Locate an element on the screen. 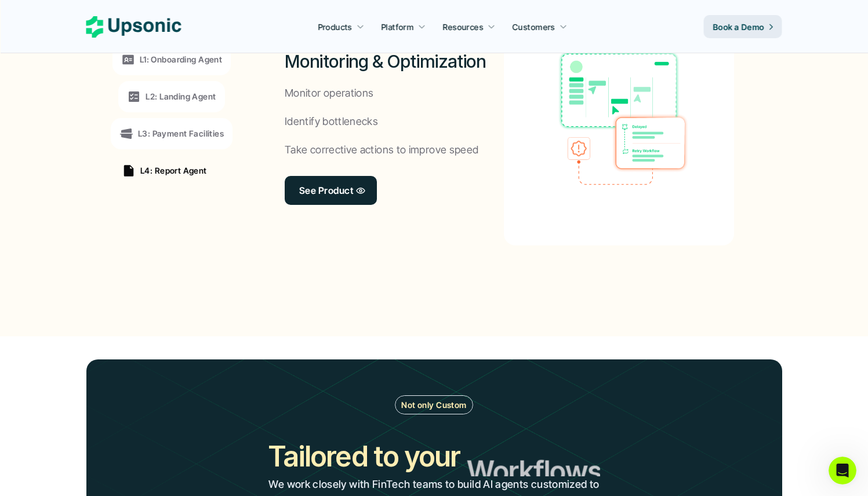 The height and width of the screenshot is (496, 868). p: Not only Custom is located at coordinates (434, 405).